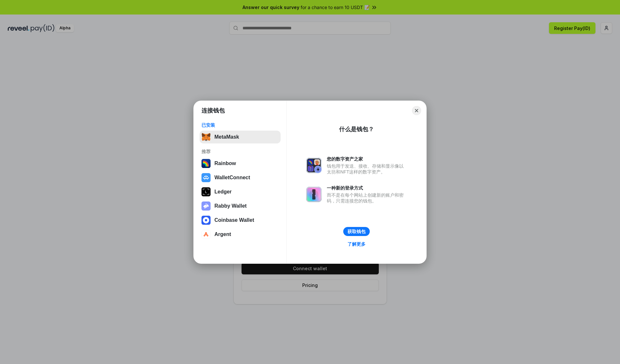 The height and width of the screenshot is (364, 620). I want to click on div: Coinbase Wallet, so click(234, 220).